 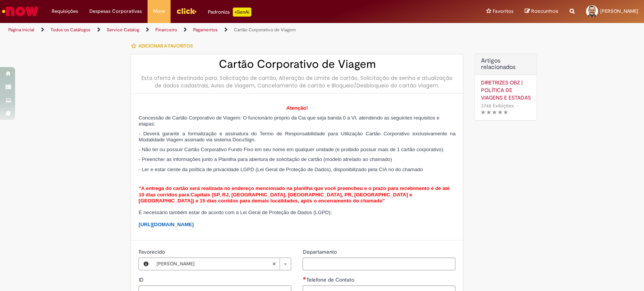 I want to click on span: Departamento, so click(x=320, y=252).